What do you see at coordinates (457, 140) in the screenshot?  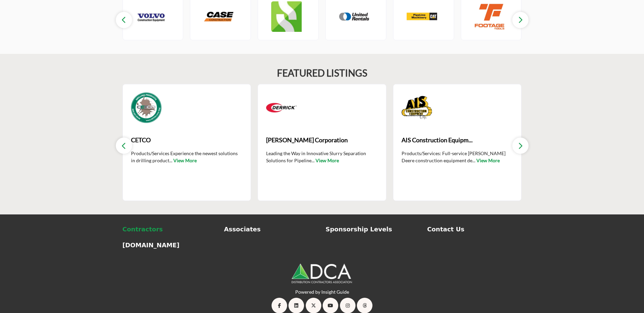 I see `a: AIS Construction Equipm...` at bounding box center [457, 140].